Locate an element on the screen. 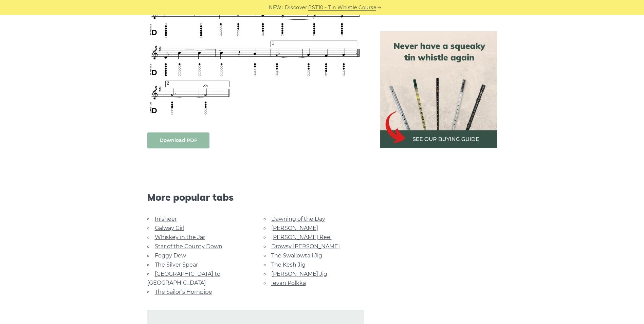  span: Discover is located at coordinates (296, 8).